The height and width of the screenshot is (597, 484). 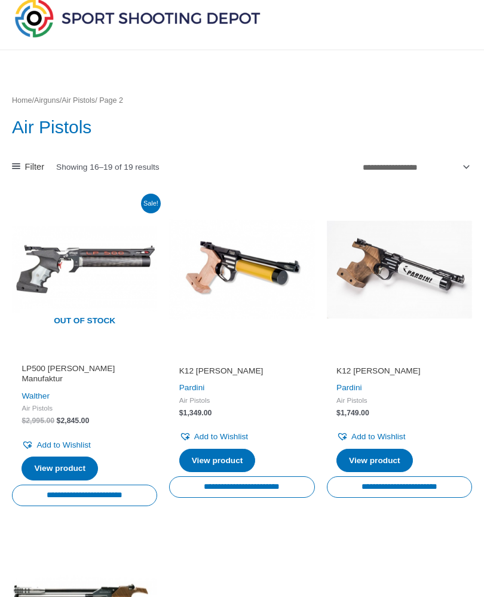 I want to click on a: Walther, so click(x=35, y=395).